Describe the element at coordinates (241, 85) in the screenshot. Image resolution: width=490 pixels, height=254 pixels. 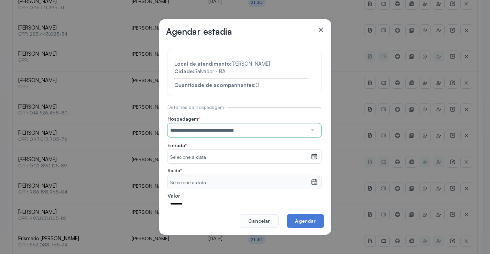
I see `div: 0` at that location.